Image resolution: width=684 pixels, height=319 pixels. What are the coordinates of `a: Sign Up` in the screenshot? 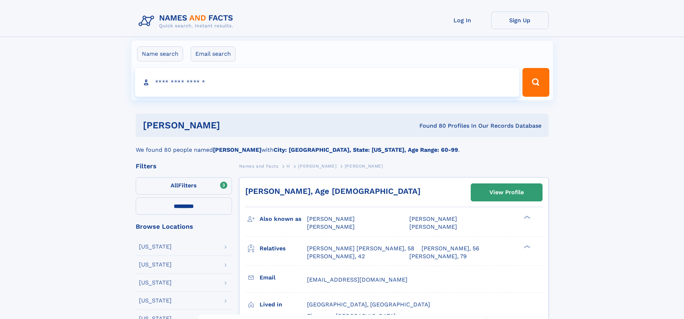 It's located at (520, 20).